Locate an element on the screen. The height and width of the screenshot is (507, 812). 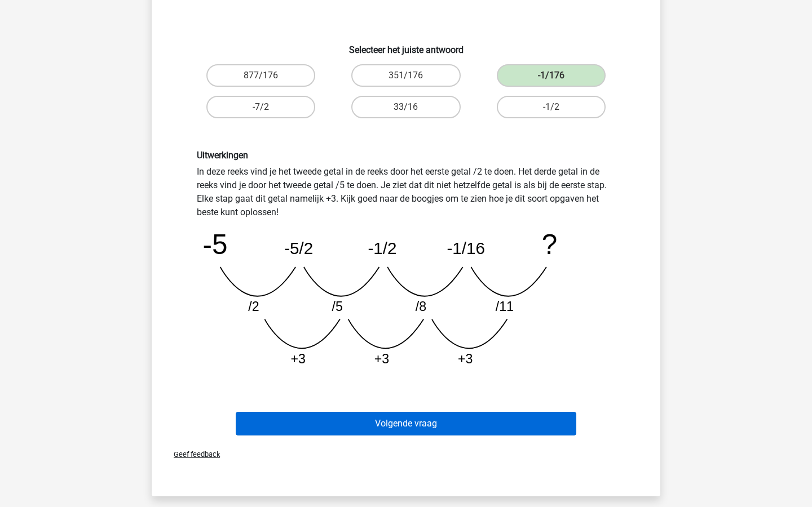
h6: Uitwerkingen is located at coordinates (406, 155).